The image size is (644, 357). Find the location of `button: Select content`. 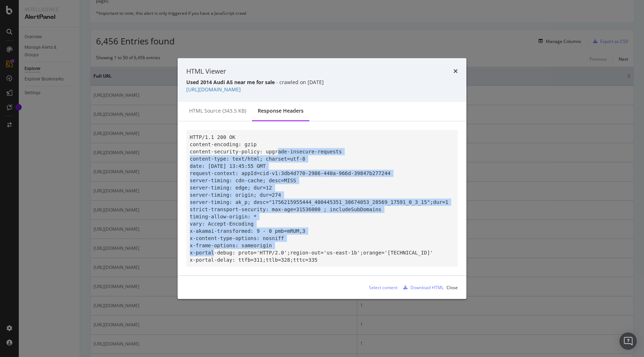

button: Select content is located at coordinates (380, 287).